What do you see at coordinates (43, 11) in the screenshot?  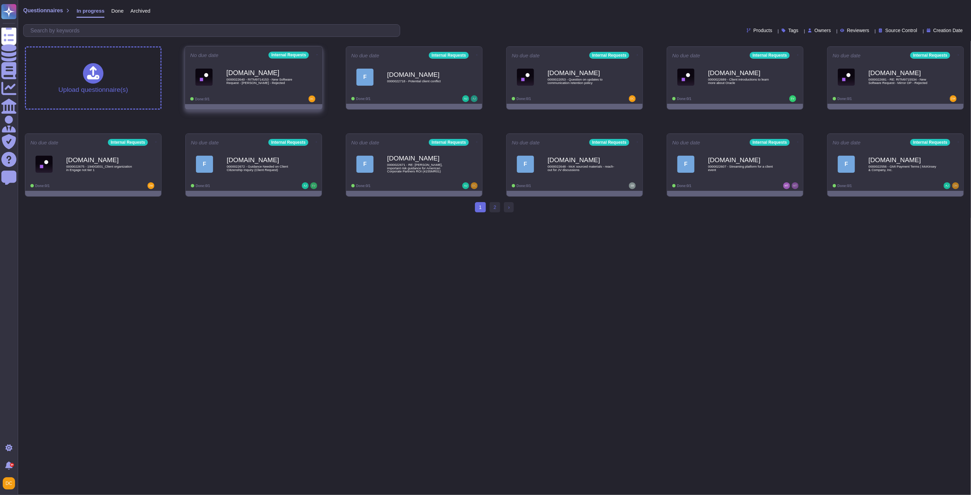 I see `span: Questionnaires` at bounding box center [43, 11].